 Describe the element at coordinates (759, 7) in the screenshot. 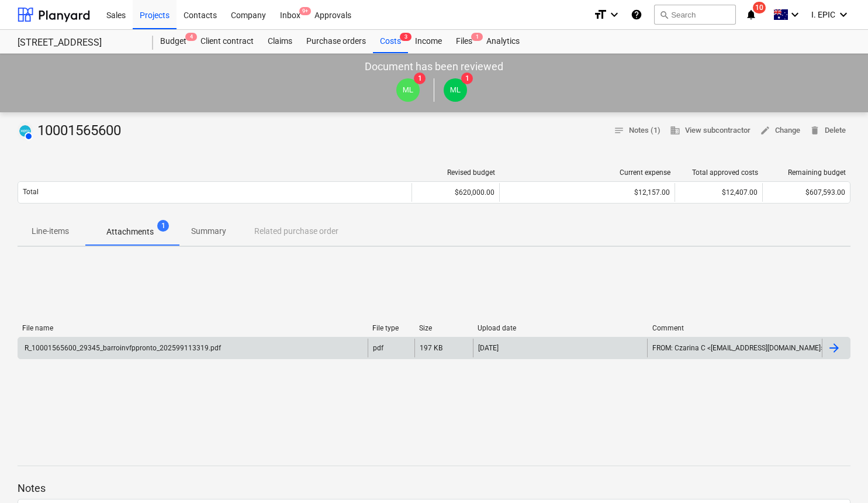

I see `span: 10` at that location.